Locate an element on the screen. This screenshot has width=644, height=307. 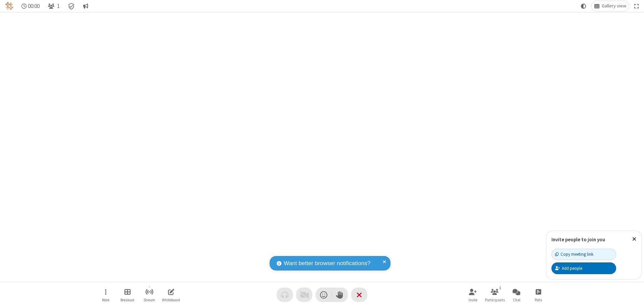
span: Gallery view is located at coordinates (614, 6).